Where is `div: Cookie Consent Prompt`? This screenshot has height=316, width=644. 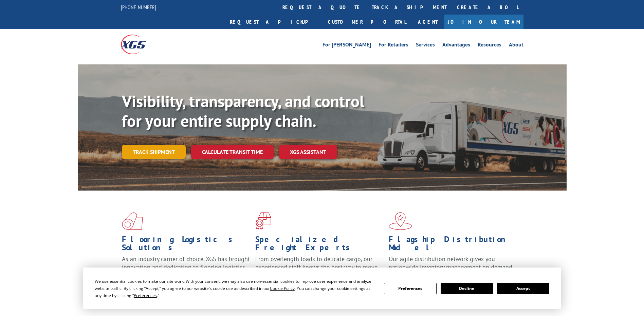 div: Cookie Consent Prompt is located at coordinates (322, 288).